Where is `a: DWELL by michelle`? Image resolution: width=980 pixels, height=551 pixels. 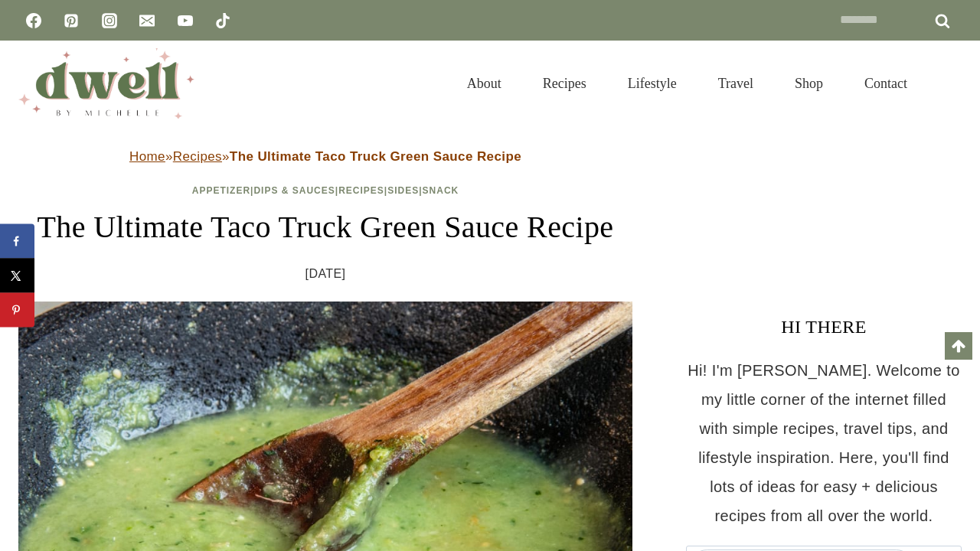 a: DWELL by michelle is located at coordinates (107, 83).